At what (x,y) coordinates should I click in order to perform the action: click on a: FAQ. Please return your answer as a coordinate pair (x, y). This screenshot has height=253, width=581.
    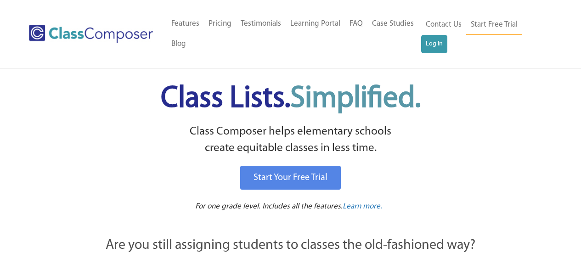
    Looking at the image, I should click on (356, 24).